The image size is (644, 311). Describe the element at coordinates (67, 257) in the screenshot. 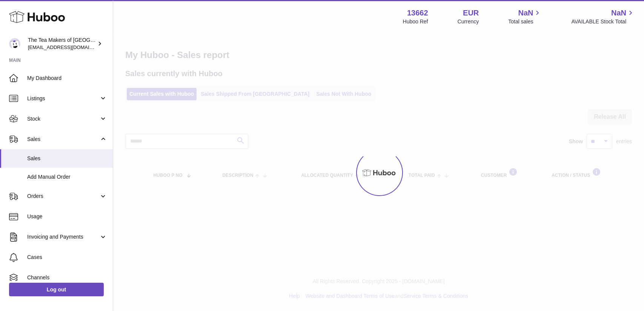

I see `span: Cases` at that location.